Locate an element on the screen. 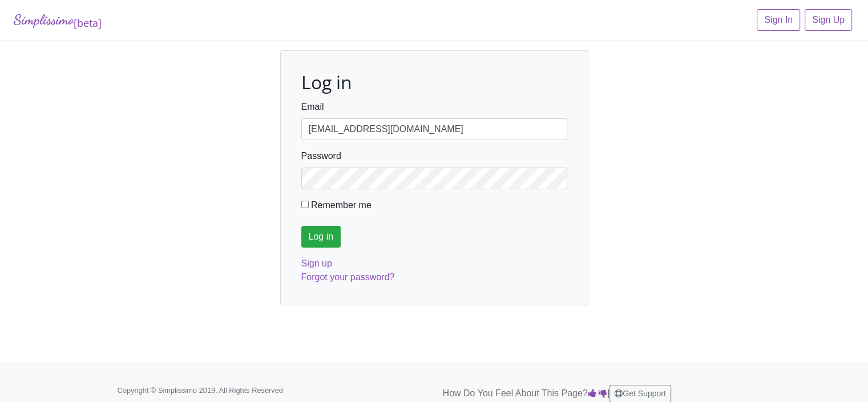 Image resolution: width=868 pixels, height=402 pixels. a: Forgot your password? is located at coordinates (348, 277).